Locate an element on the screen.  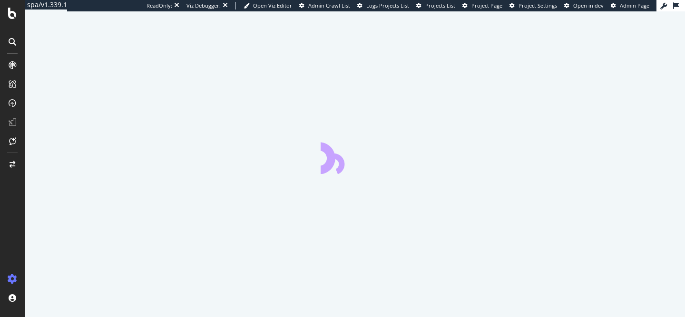
a: Project Settings is located at coordinates (533, 6).